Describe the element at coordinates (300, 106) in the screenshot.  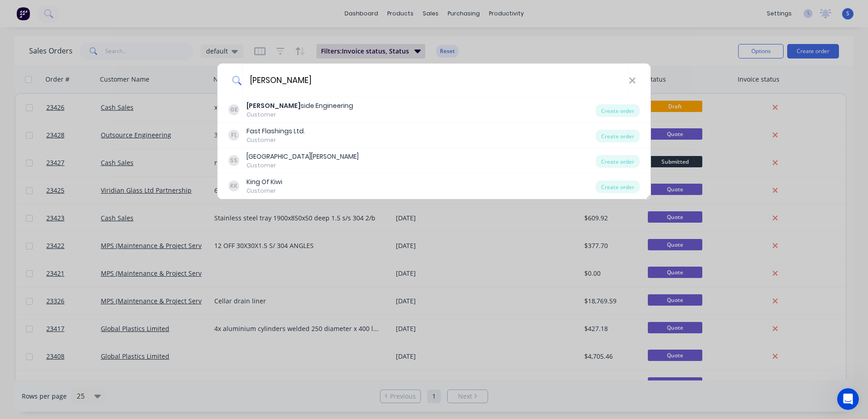
I see `div: side Engineering` at that location.